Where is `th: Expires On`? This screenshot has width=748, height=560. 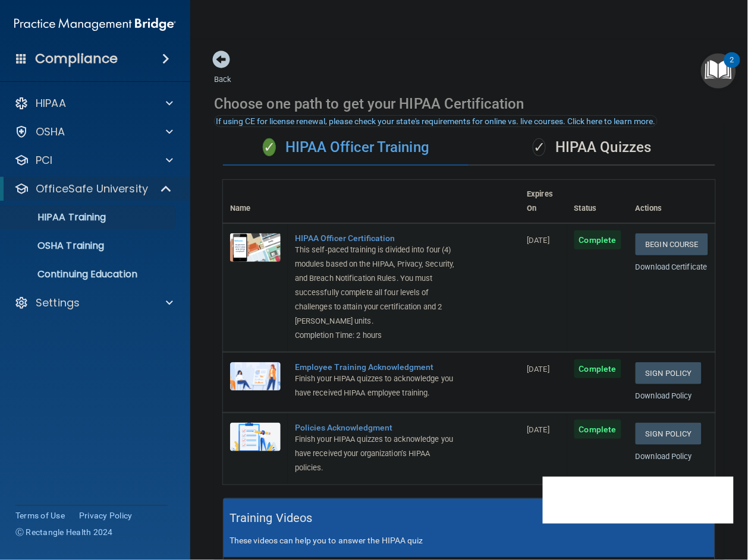 th: Expires On is located at coordinates (543, 201).